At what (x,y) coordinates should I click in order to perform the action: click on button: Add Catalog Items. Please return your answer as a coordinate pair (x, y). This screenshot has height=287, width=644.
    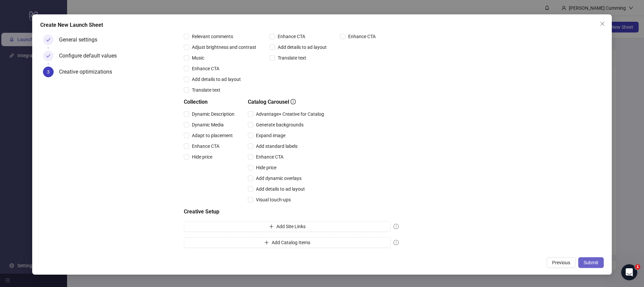
    Looking at the image, I should click on (287, 243).